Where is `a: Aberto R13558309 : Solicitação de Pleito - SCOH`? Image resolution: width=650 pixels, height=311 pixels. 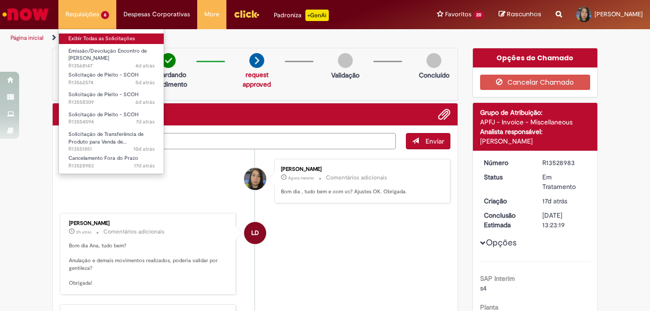
a: Aberto R13558309 : Solicitação de Pleito - SCOH is located at coordinates (112, 98).